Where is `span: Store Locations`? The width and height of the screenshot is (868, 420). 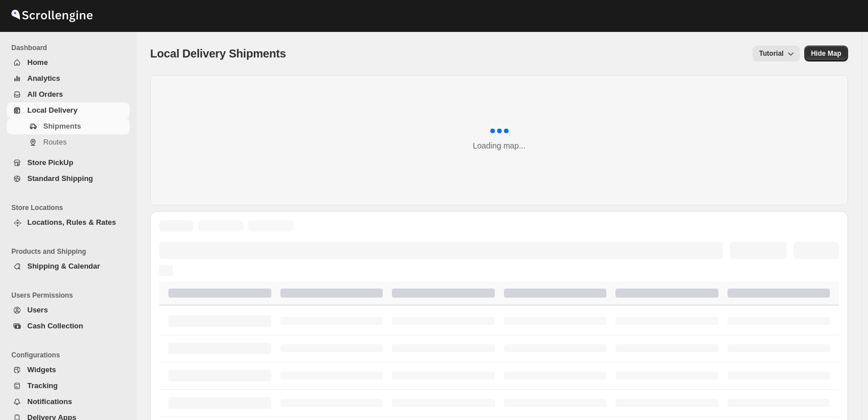 span: Store Locations is located at coordinates (71, 208).